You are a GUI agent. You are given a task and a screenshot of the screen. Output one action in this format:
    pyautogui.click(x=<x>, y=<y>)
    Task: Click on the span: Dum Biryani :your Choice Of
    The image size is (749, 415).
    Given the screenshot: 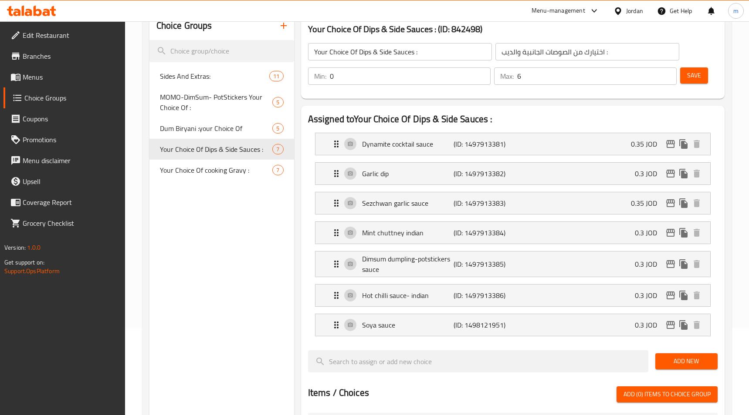 What is the action you would take?
    pyautogui.click(x=216, y=128)
    